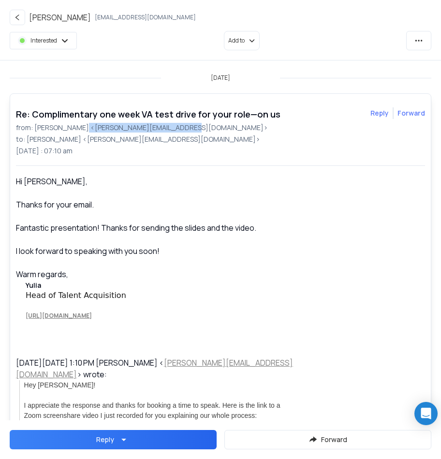  Describe the element at coordinates (153, 410) in the screenshot. I see `span: I appreciate the response and thanks for booking a time to speak. Here is the link to a Zoom scre...` at that location.